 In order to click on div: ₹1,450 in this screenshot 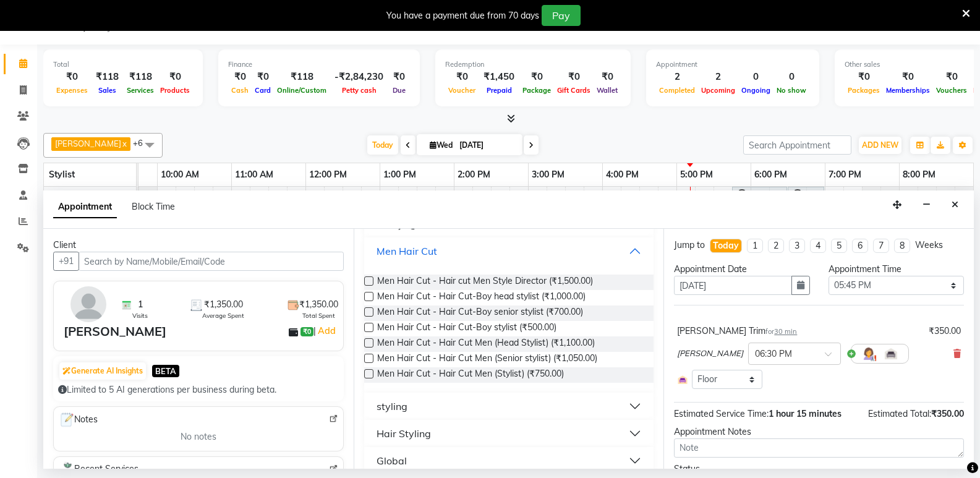, I will do `click(499, 76)`.